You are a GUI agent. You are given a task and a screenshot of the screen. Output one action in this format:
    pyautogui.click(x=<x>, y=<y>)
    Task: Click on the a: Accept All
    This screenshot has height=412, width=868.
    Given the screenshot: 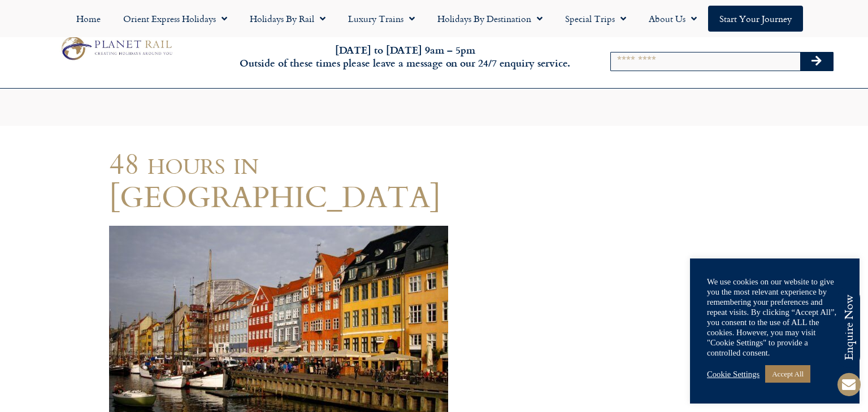 What is the action you would take?
    pyautogui.click(x=788, y=374)
    